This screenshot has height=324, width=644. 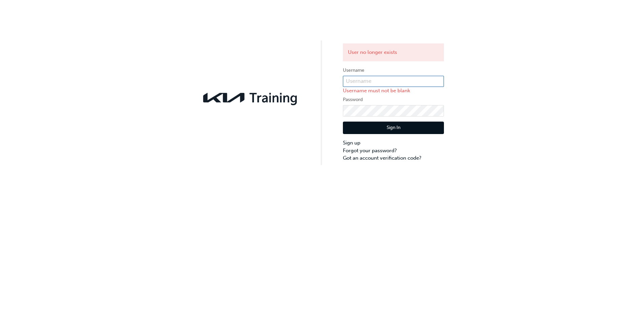 What do you see at coordinates (393, 81) in the screenshot?
I see `input: Username` at bounding box center [393, 81].